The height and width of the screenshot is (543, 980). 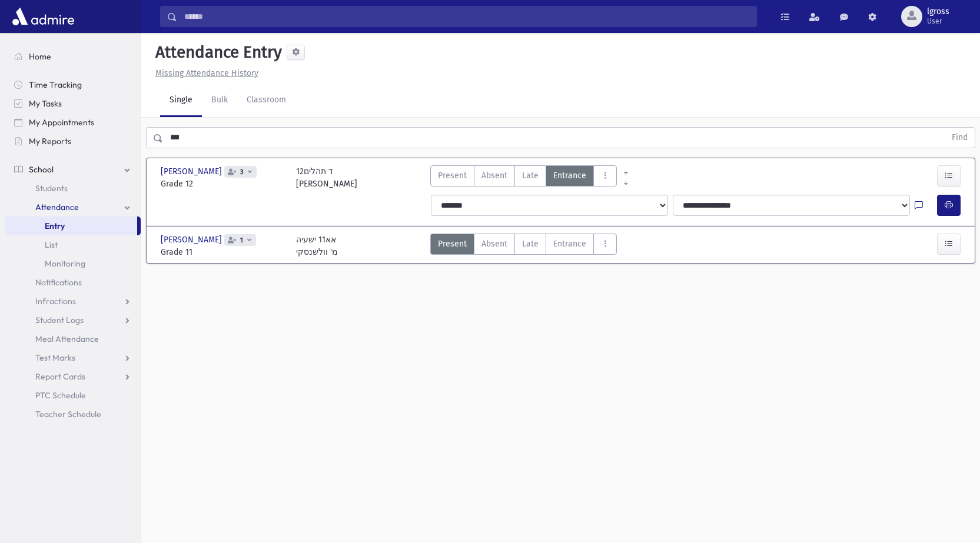 I want to click on a: Attendance, so click(x=72, y=208).